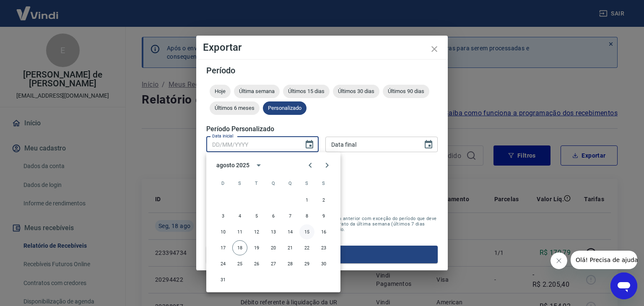 The image size is (644, 306). Describe the element at coordinates (307, 216) in the screenshot. I see `button: 8` at that location.